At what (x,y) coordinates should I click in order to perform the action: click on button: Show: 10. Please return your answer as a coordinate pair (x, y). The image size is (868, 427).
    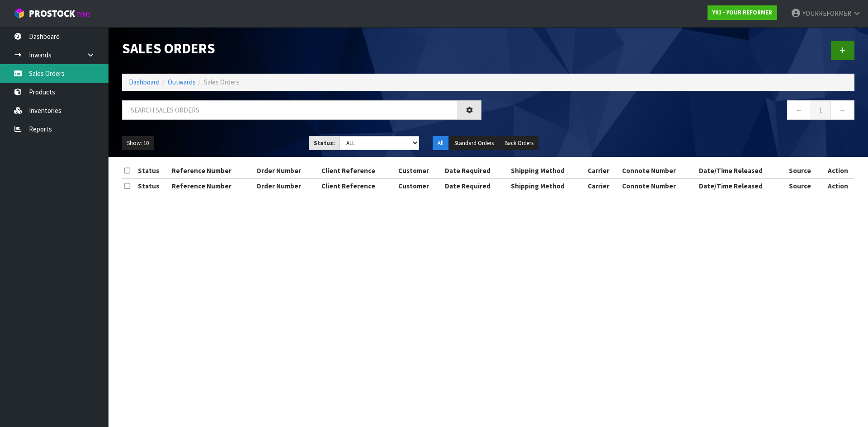
    Looking at the image, I should click on (138, 143).